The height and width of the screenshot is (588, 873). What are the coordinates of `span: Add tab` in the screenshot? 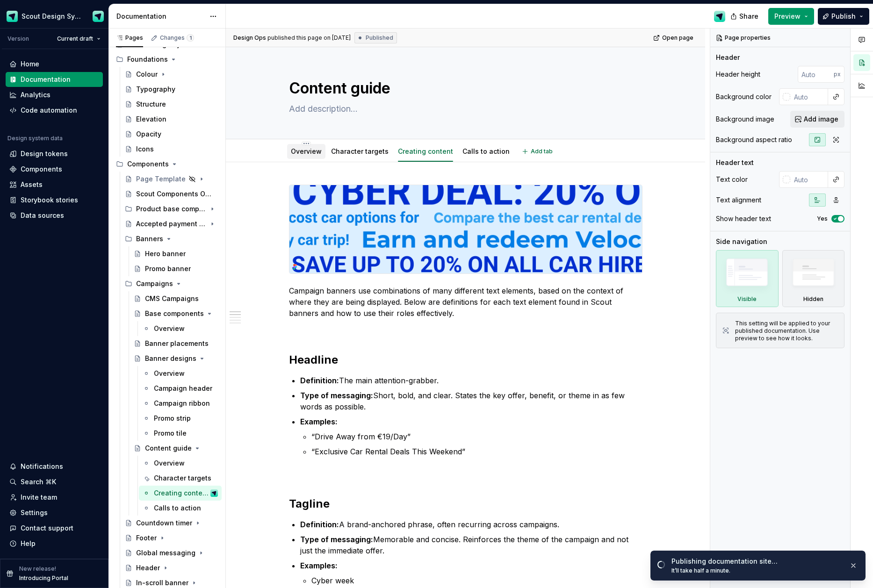 It's located at (541, 152).